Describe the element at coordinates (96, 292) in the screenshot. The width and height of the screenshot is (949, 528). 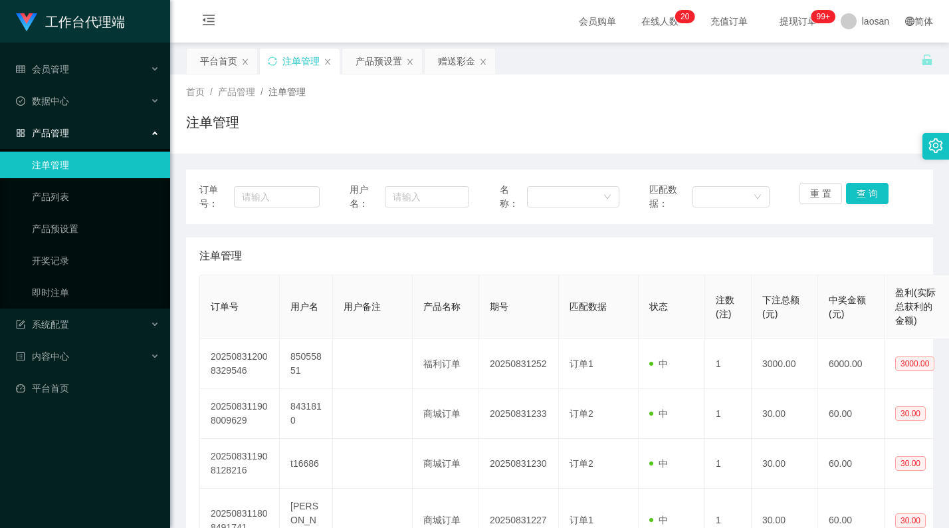
I see `a: 即时注单` at that location.